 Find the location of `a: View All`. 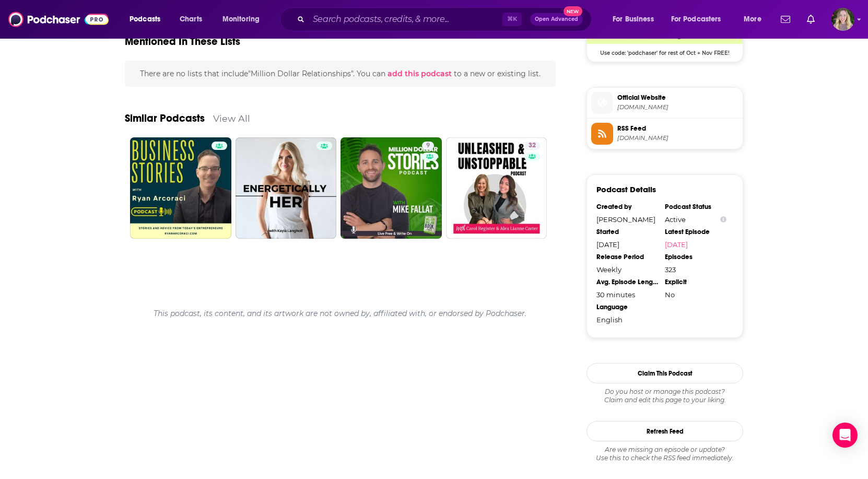

a: View All is located at coordinates (232, 118).